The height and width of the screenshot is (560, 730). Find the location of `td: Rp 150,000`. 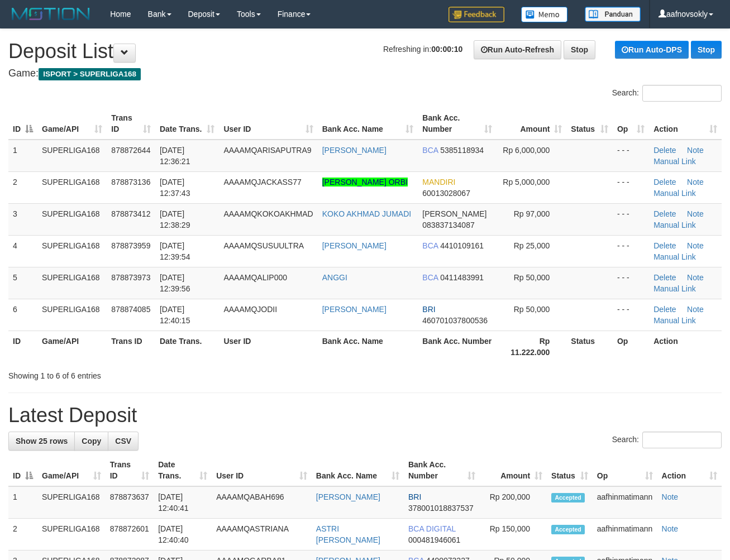

td: Rp 150,000 is located at coordinates (513, 534).